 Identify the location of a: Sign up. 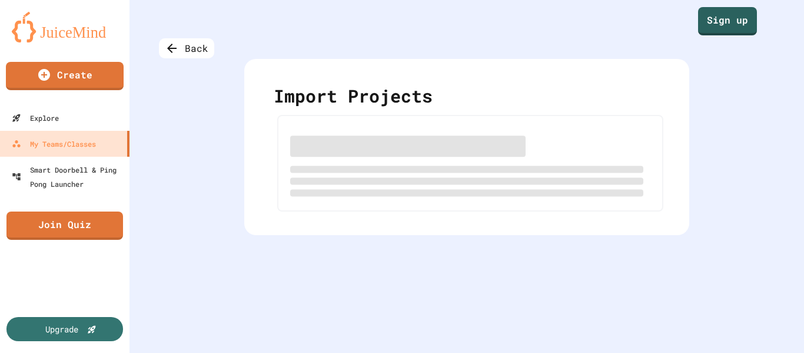
(728, 21).